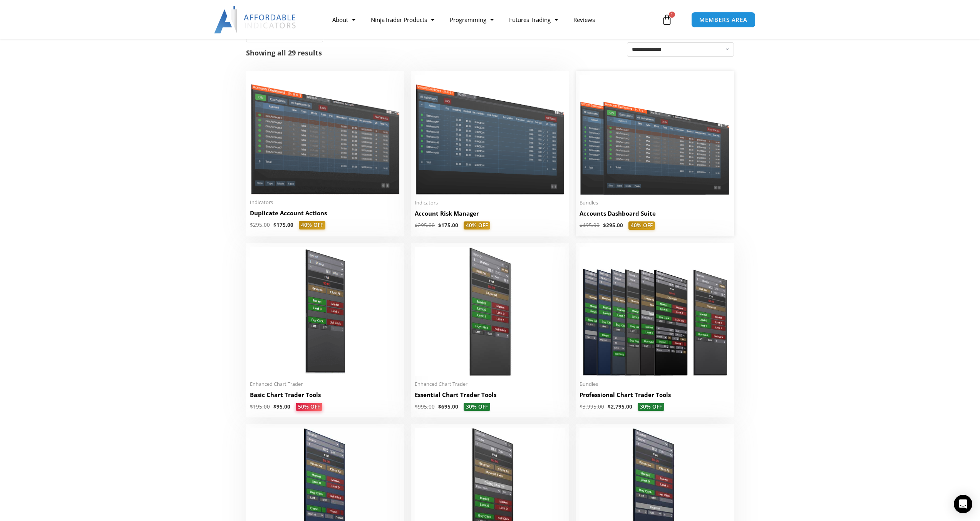 The height and width of the screenshot is (521, 980). Describe the element at coordinates (592, 407) in the screenshot. I see `bdi: 3,995.00` at that location.